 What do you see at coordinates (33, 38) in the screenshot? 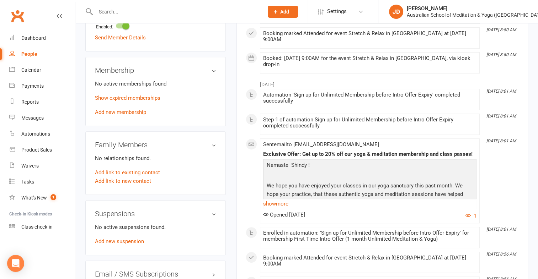
I see `div: Dashboard` at bounding box center [33, 38].